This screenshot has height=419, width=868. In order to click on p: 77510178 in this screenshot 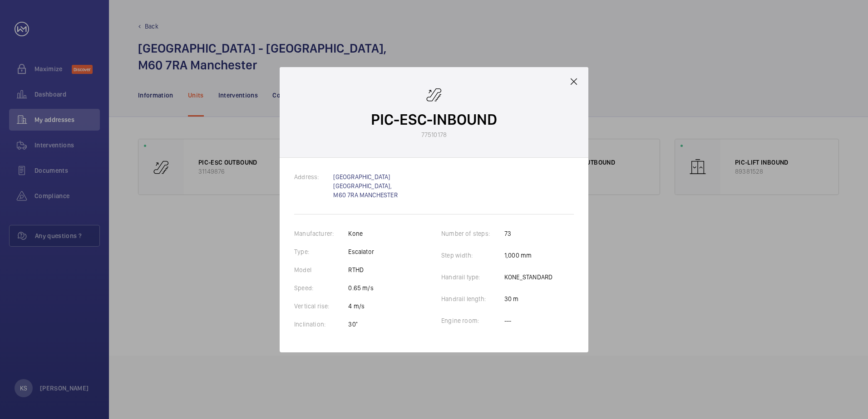, I will do `click(434, 135)`.